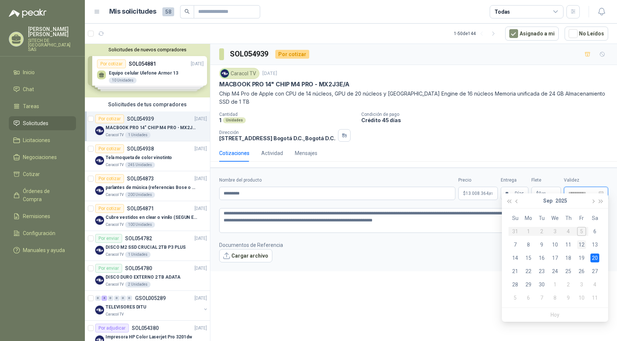  I want to click on label: Validez, so click(586, 180).